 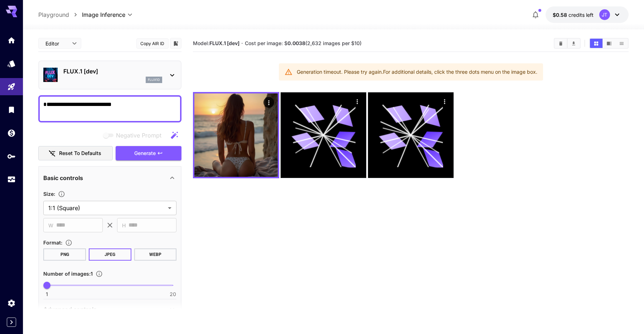 What do you see at coordinates (148, 153) in the screenshot?
I see `button: Generate` at bounding box center [148, 153].